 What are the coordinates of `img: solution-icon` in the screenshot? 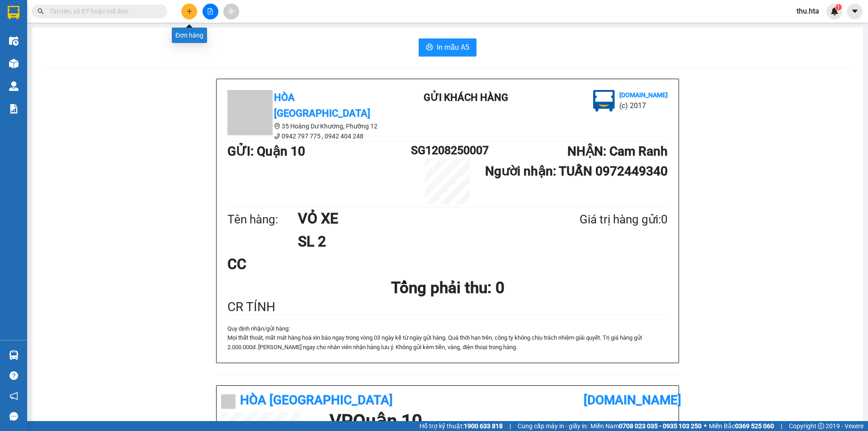 It's located at (14, 109).